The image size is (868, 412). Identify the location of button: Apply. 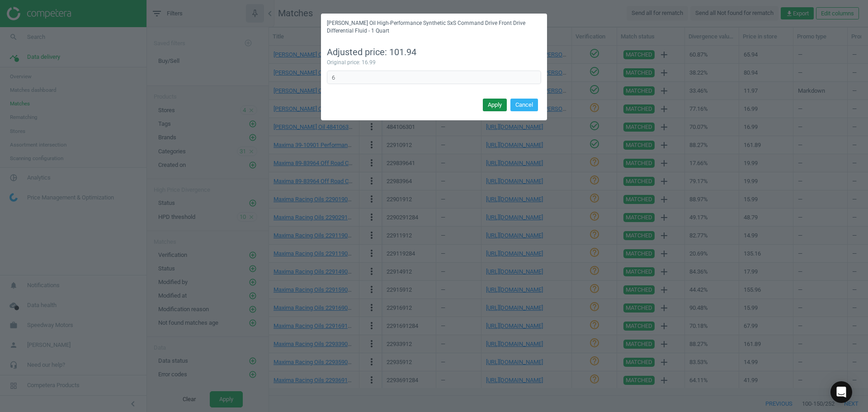
(495, 105).